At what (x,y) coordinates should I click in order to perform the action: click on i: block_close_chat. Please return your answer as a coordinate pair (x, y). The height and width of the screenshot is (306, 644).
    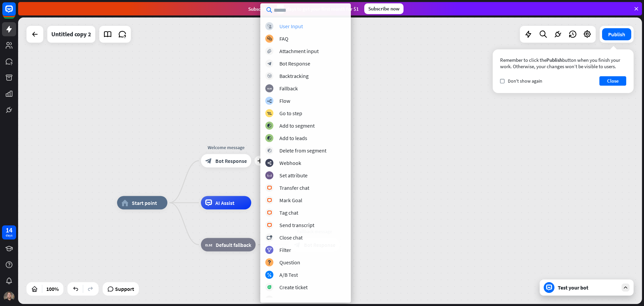
    Looking at the image, I should click on (269, 238).